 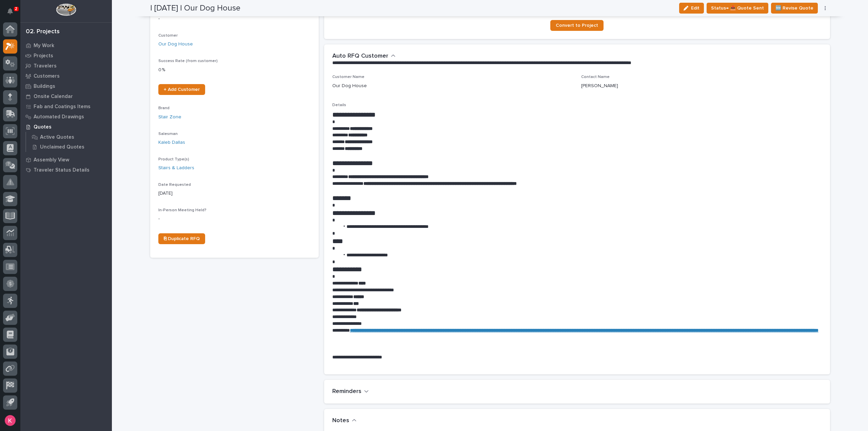 What do you see at coordinates (692, 8) in the screenshot?
I see `button: Edit` at bounding box center [692, 8].